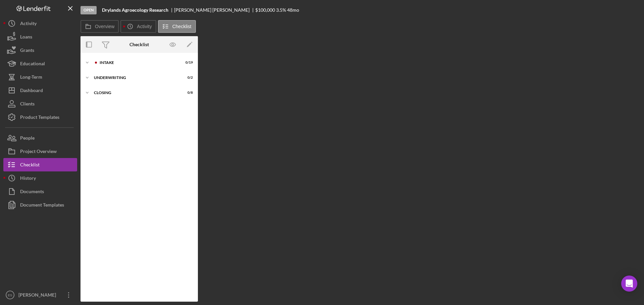 Image resolution: width=644 pixels, height=305 pixels. What do you see at coordinates (40, 152) in the screenshot?
I see `button: Project Overview` at bounding box center [40, 152].